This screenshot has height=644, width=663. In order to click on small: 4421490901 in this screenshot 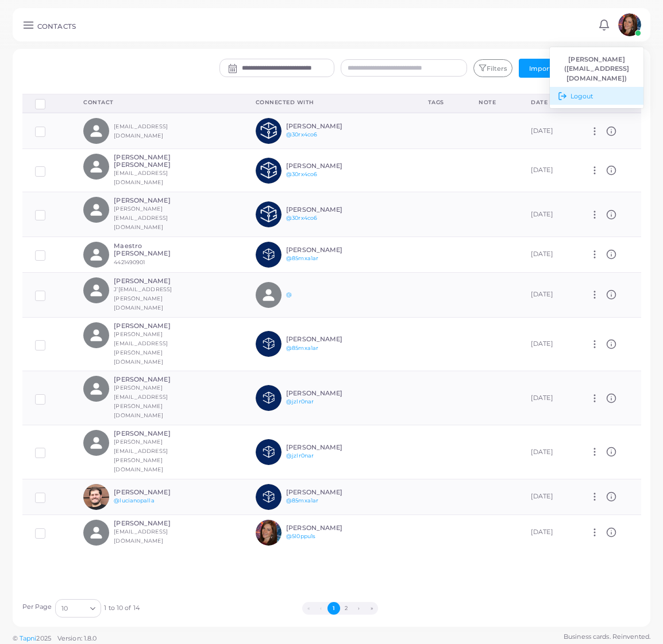, I will do `click(129, 262)`.